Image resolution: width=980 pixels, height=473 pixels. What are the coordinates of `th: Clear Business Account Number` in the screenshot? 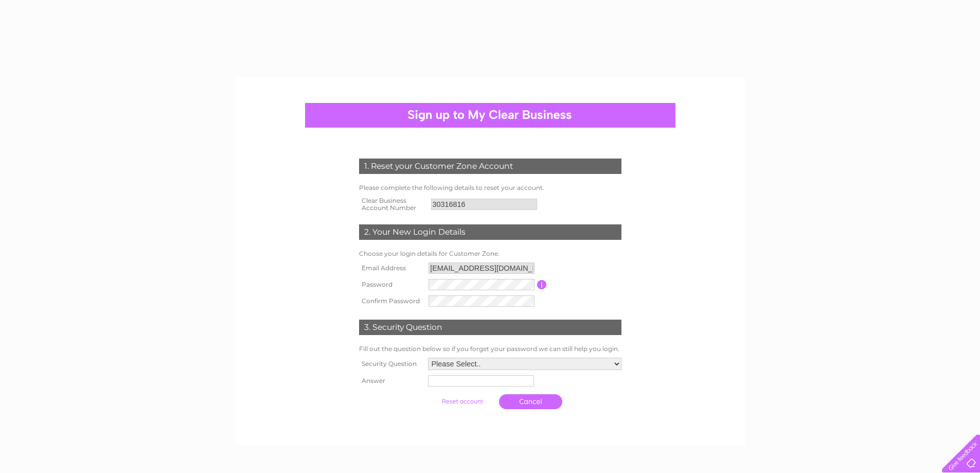 It's located at (393, 205).